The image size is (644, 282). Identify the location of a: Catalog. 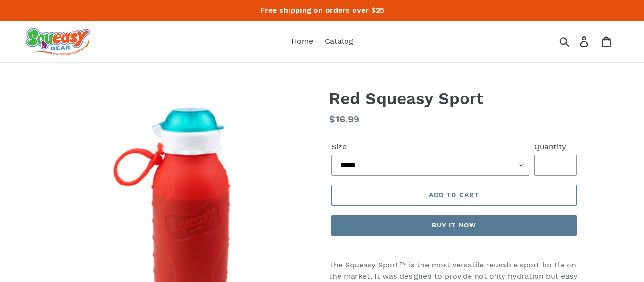
(339, 41).